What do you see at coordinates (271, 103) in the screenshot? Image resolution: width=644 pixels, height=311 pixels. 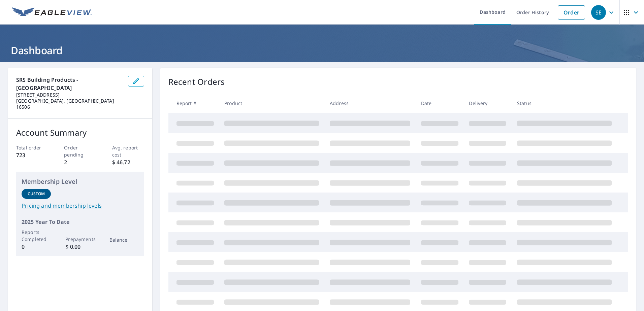 I see `th: Product` at bounding box center [271, 103].